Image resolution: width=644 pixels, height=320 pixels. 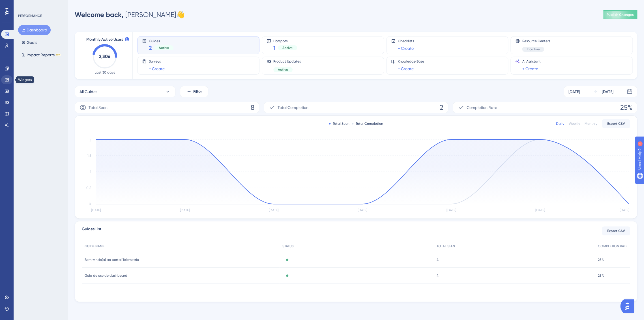 I want to click on span: Knowledge Base, so click(x=411, y=62).